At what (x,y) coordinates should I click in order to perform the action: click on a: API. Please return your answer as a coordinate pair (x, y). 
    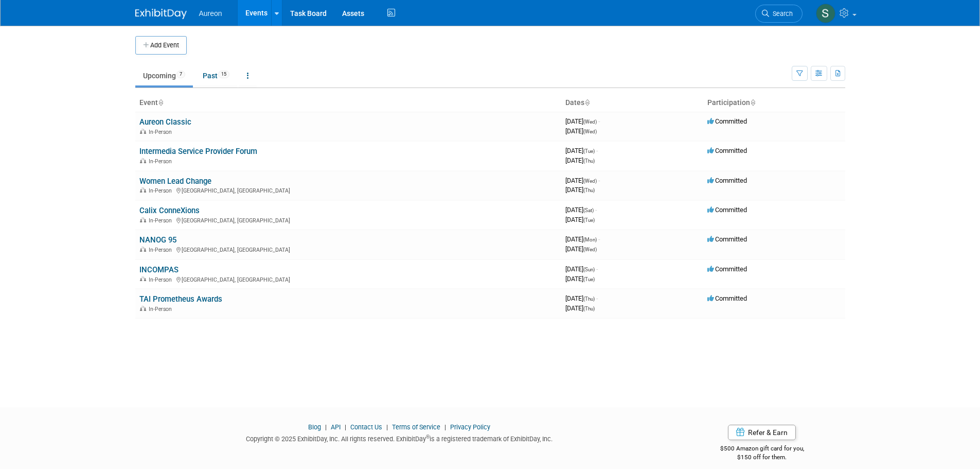
    Looking at the image, I should click on (336, 427).